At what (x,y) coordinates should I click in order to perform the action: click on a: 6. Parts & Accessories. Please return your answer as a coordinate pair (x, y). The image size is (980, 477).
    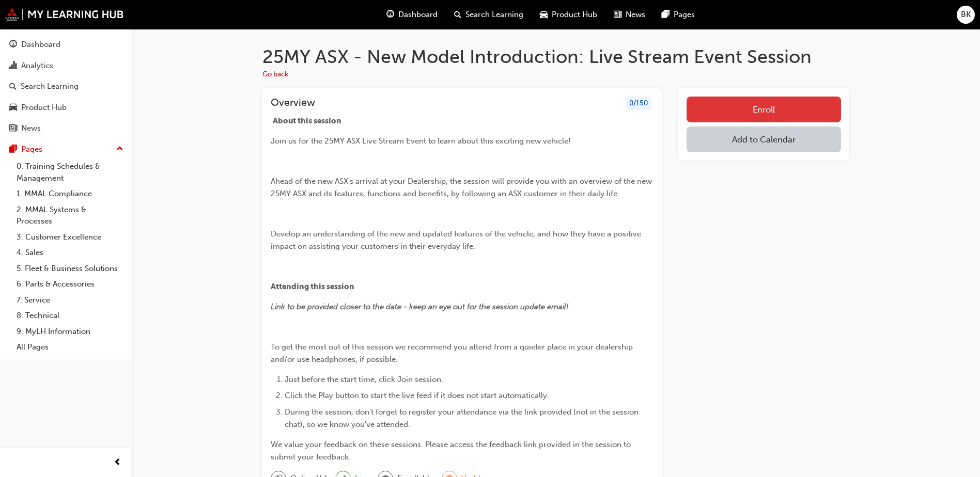
    Looking at the image, I should click on (70, 284).